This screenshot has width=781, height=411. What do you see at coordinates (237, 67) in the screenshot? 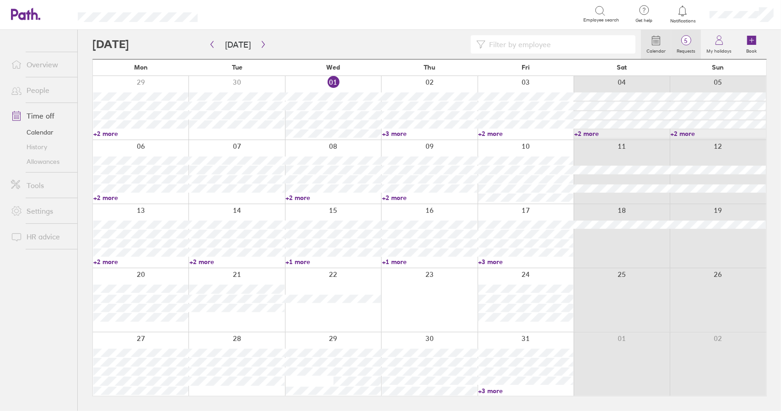
I see `span: Tue` at bounding box center [237, 67].